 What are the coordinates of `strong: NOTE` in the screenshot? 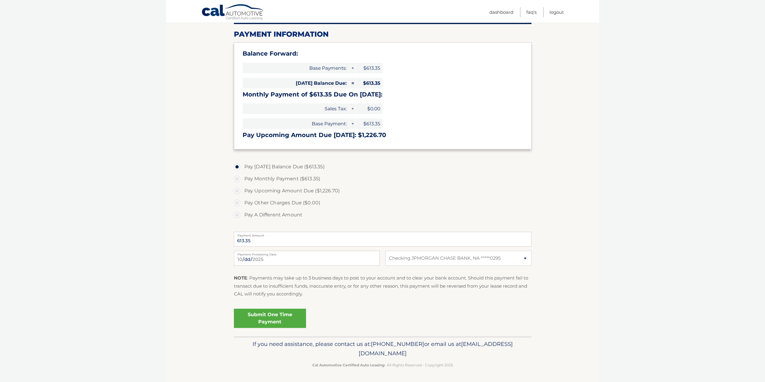 It's located at (240, 278).